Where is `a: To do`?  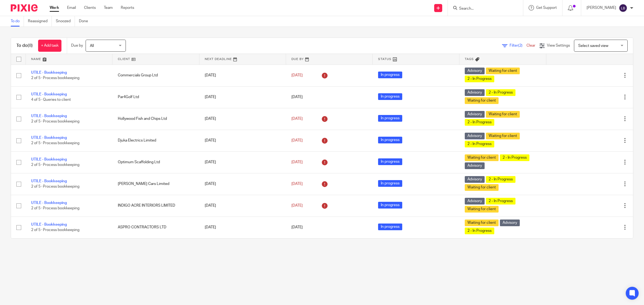 a: To do is located at coordinates (17, 21).